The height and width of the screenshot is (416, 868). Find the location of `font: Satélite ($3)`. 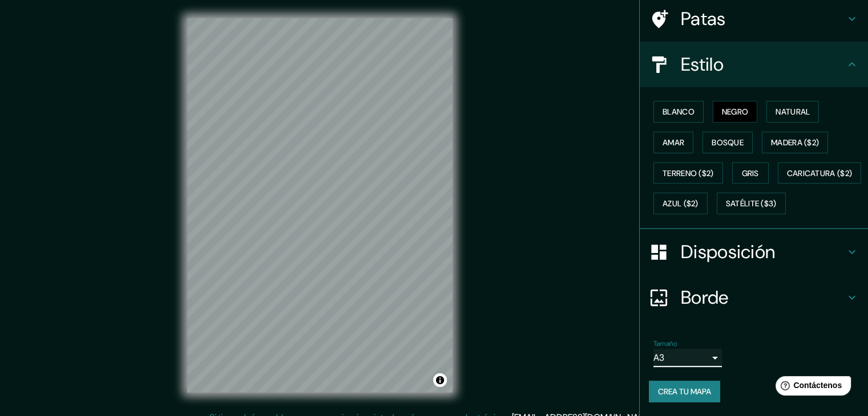

font: Satélite ($3) is located at coordinates (751, 204).